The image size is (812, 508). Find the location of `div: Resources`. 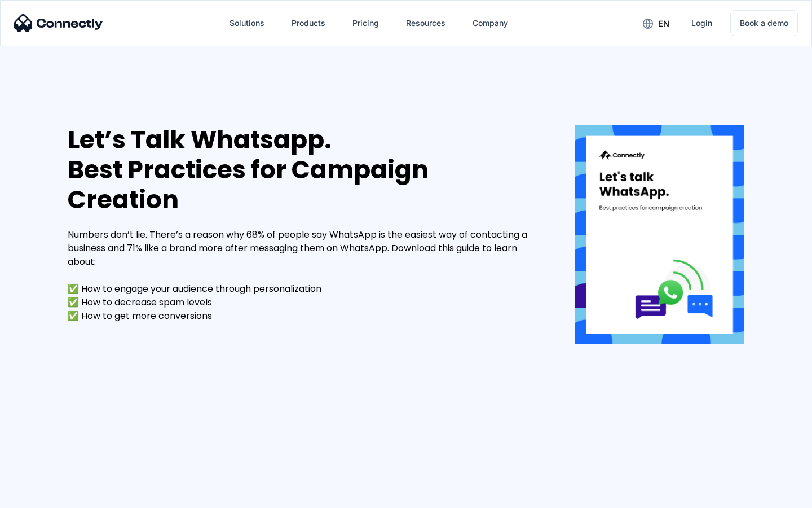

div: Resources is located at coordinates (426, 23).